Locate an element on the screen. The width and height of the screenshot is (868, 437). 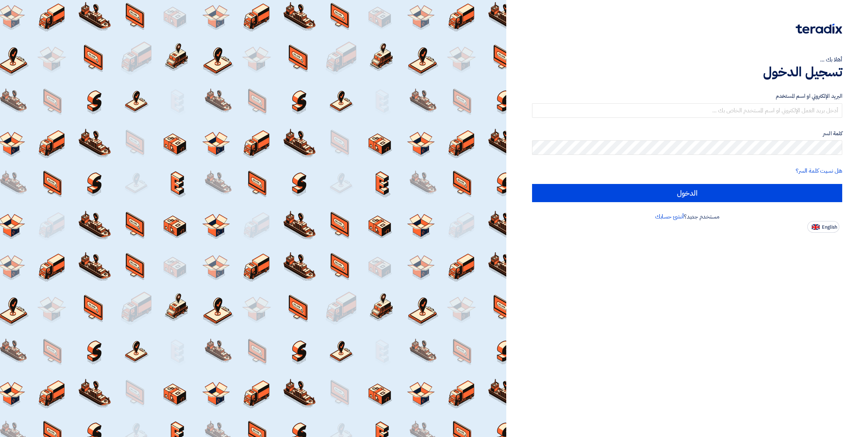
span: English is located at coordinates (830, 227).